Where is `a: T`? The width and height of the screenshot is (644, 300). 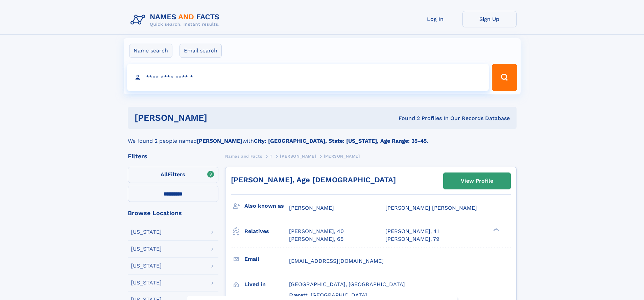 a: T is located at coordinates (271, 156).